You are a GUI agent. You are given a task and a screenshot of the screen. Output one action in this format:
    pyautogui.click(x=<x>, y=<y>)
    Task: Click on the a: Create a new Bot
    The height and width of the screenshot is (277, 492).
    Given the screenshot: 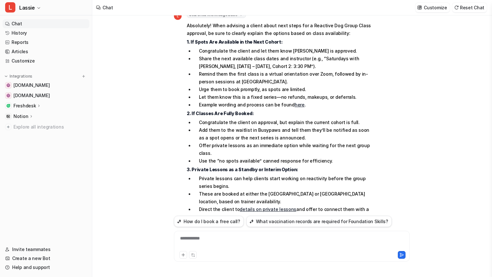 What is the action you would take?
    pyautogui.click(x=46, y=258)
    